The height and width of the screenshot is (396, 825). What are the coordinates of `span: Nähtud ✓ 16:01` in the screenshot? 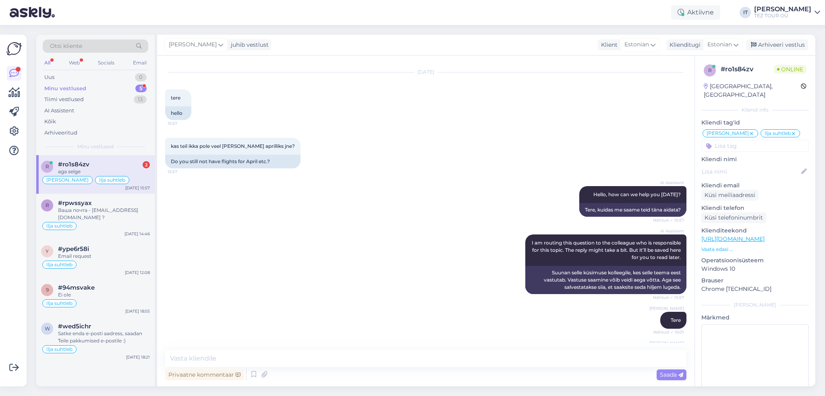 It's located at (669, 332).